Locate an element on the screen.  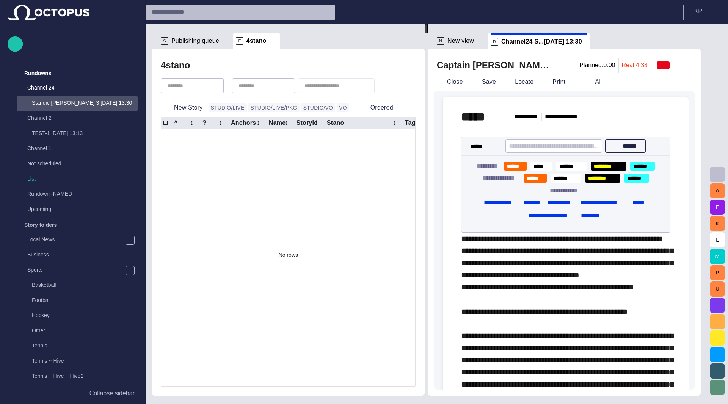
div: Tennis is located at coordinates (77, 346).